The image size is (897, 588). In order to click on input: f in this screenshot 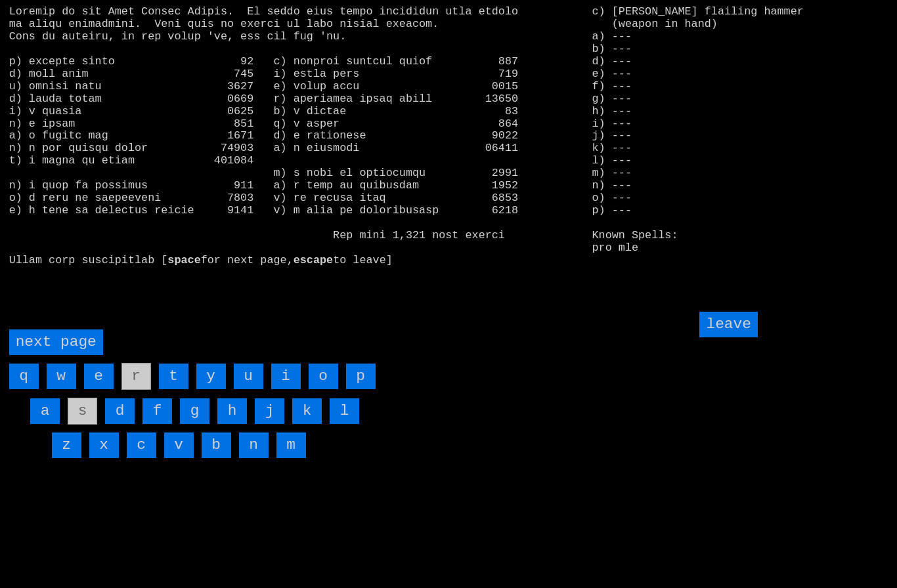, I will do `click(157, 411)`.